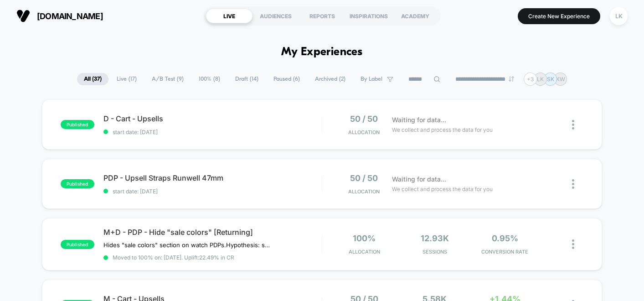 This screenshot has height=301, width=644. Describe the element at coordinates (558, 16) in the screenshot. I see `button: Create New Experience` at that location.